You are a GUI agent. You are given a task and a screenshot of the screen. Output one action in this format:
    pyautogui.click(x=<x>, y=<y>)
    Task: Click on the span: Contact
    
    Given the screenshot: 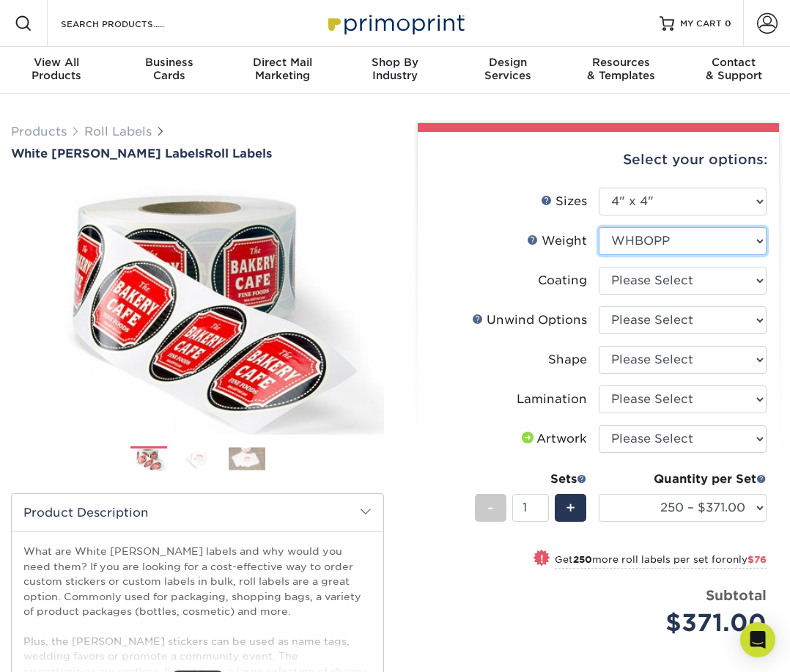 What is the action you would take?
    pyautogui.click(x=734, y=62)
    